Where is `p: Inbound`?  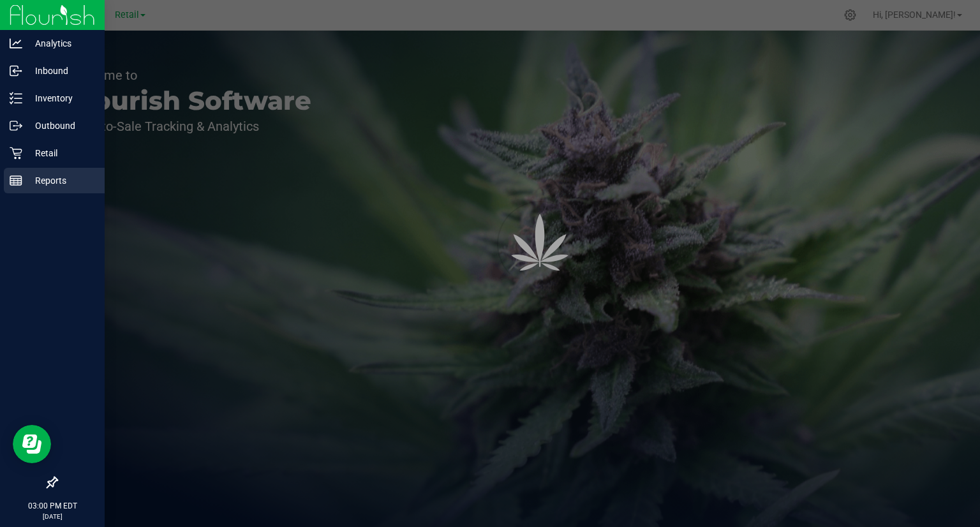
p: Inbound is located at coordinates (61, 71).